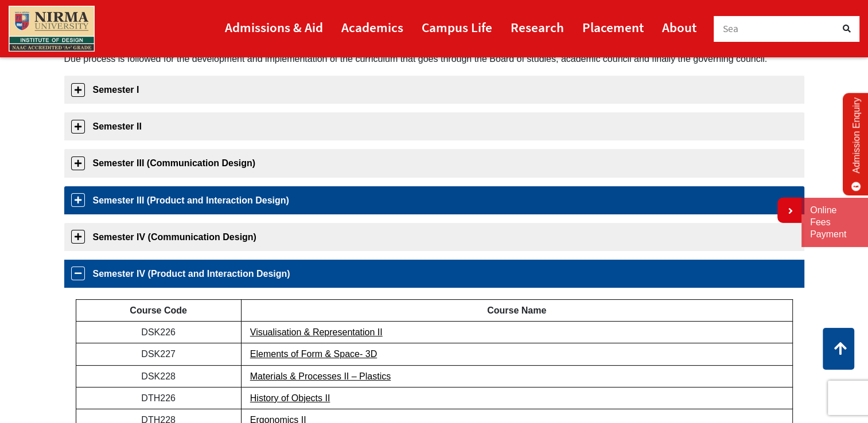  Describe the element at coordinates (313, 354) in the screenshot. I see `a: Elements of Form & Space- 3D` at that location.